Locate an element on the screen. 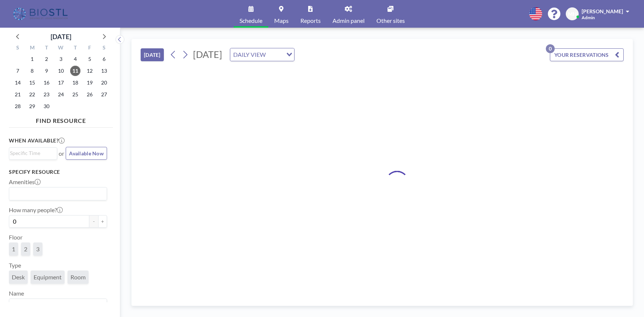  span: Friday, September 12, 2025 is located at coordinates (90, 71).